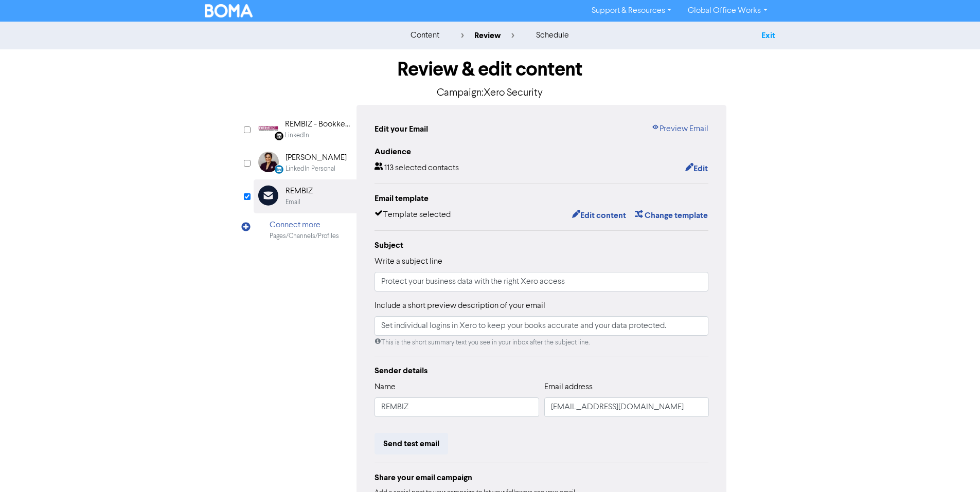 This screenshot has height=492, width=980. I want to click on button: Send test email, so click(411, 444).